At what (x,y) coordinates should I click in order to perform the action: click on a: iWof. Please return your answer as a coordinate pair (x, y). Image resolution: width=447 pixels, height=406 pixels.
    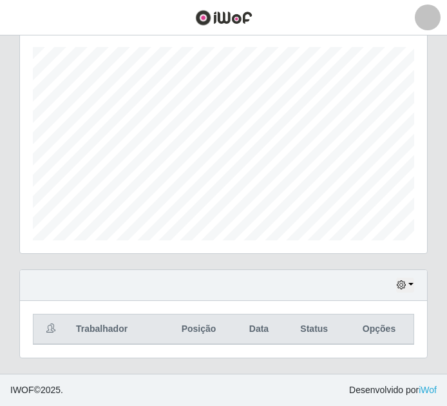
    Looking at the image, I should click on (427, 389).